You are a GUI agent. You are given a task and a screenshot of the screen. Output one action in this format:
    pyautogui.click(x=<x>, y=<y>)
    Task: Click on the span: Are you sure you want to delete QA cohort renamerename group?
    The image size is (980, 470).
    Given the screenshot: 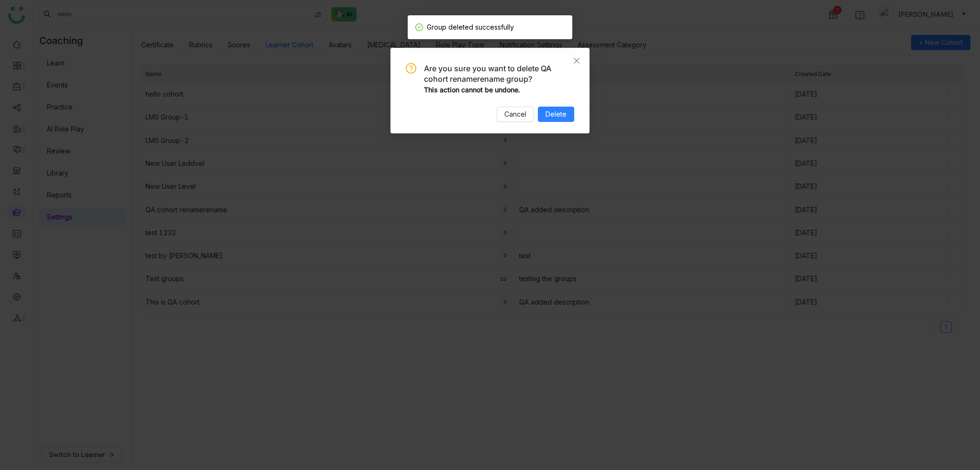 What is the action you would take?
    pyautogui.click(x=488, y=73)
    